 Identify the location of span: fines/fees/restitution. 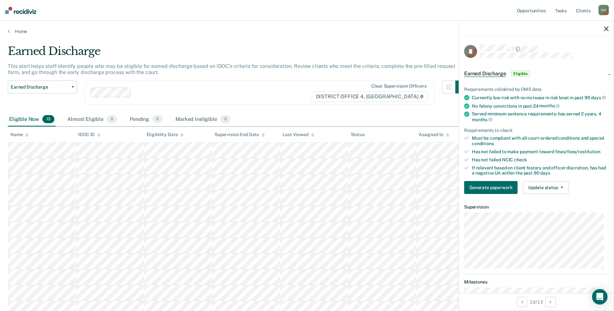
(578, 152).